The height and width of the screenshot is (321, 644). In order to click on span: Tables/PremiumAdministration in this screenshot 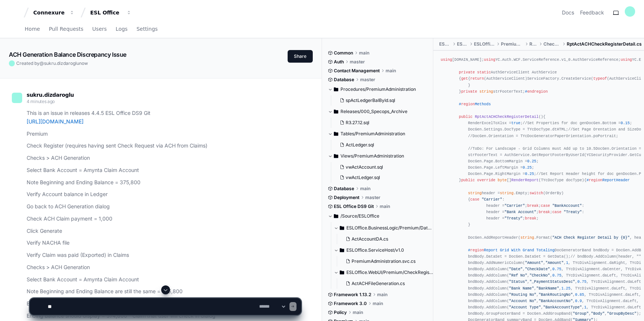, I will do `click(373, 134)`.